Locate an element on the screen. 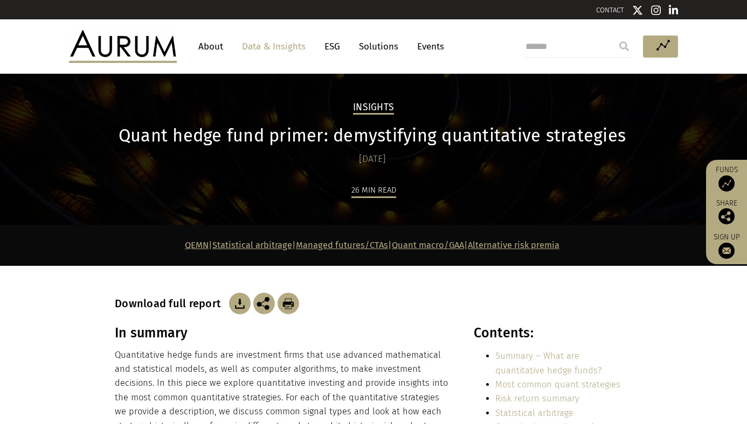 Image resolution: width=747 pixels, height=424 pixels. a: Funds is located at coordinates (726, 178).